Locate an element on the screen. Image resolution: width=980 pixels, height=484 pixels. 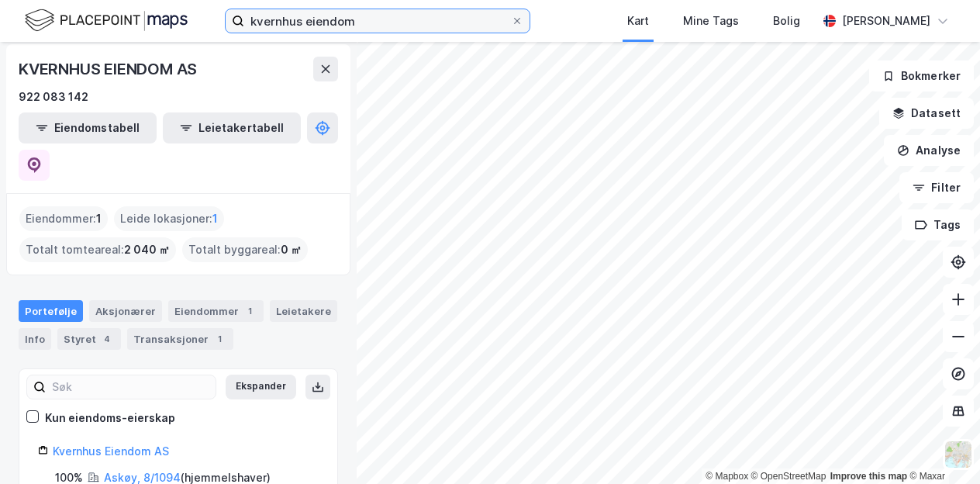
div: Portefølje is located at coordinates (51, 311).